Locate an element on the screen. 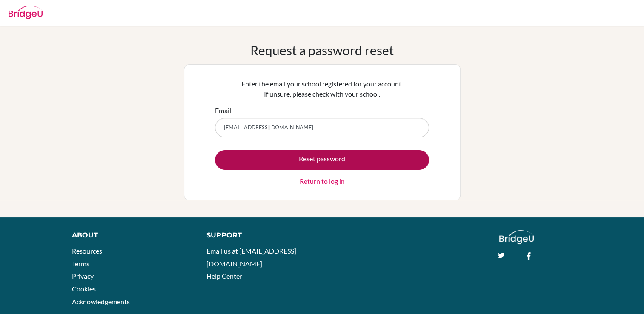  button: Reset password is located at coordinates (322, 160).